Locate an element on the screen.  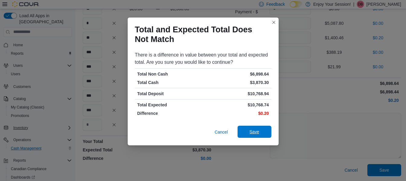
button: Save is located at coordinates (255, 132).